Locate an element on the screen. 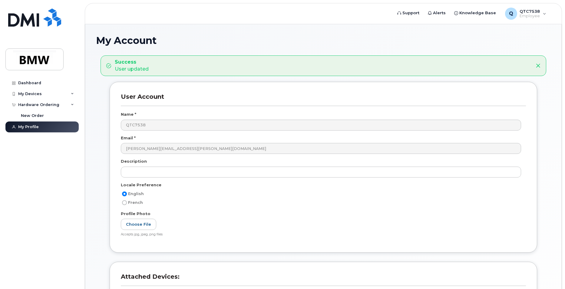 This screenshot has width=565, height=289. label: Description is located at coordinates (134, 161).